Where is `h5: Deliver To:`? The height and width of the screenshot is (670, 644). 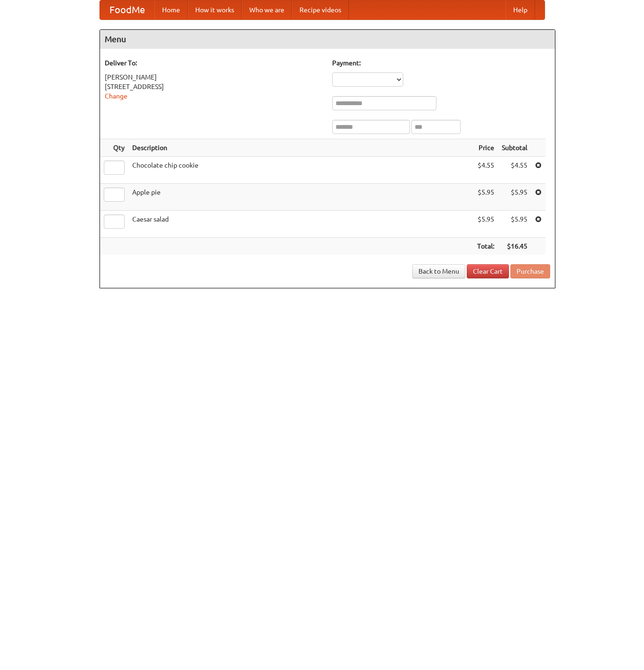
h5: Deliver To: is located at coordinates (214, 63).